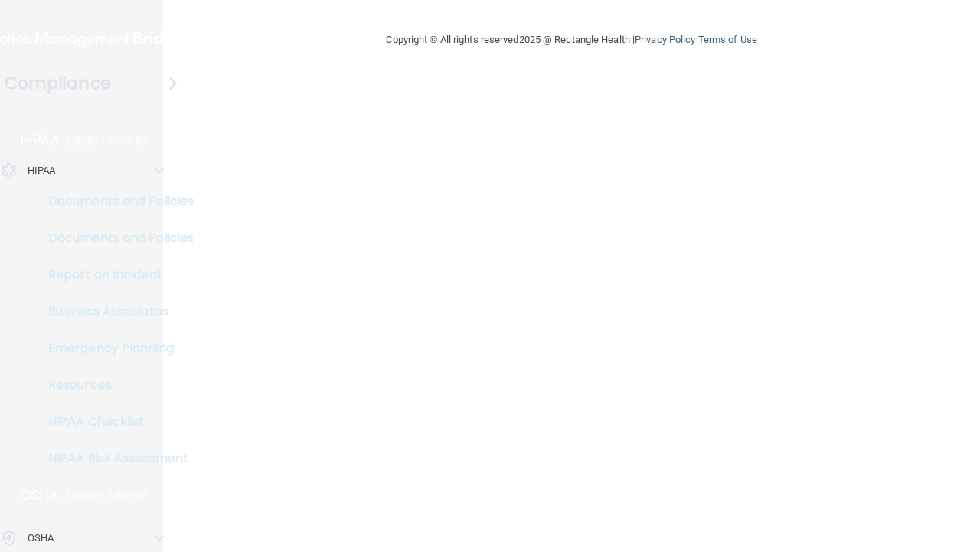 This screenshot has height=552, width=980. Describe the element at coordinates (114, 385) in the screenshot. I see `p: Resources` at that location.